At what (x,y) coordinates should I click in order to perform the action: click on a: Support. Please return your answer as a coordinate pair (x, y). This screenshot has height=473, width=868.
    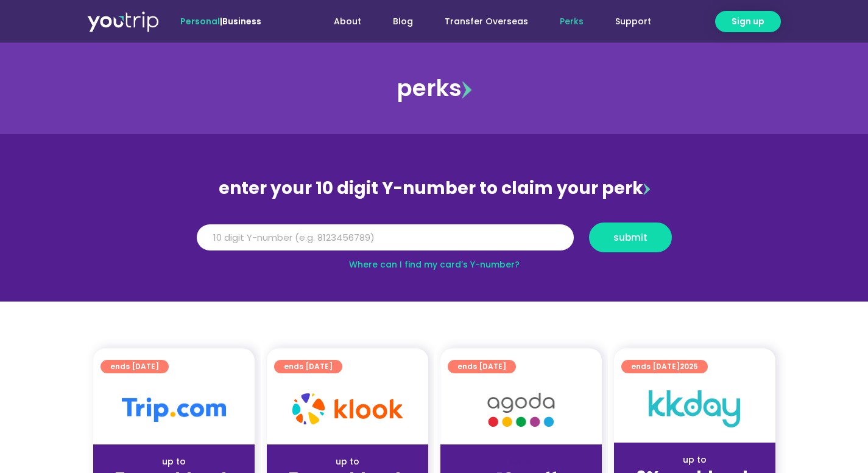
    Looking at the image, I should click on (633, 21).